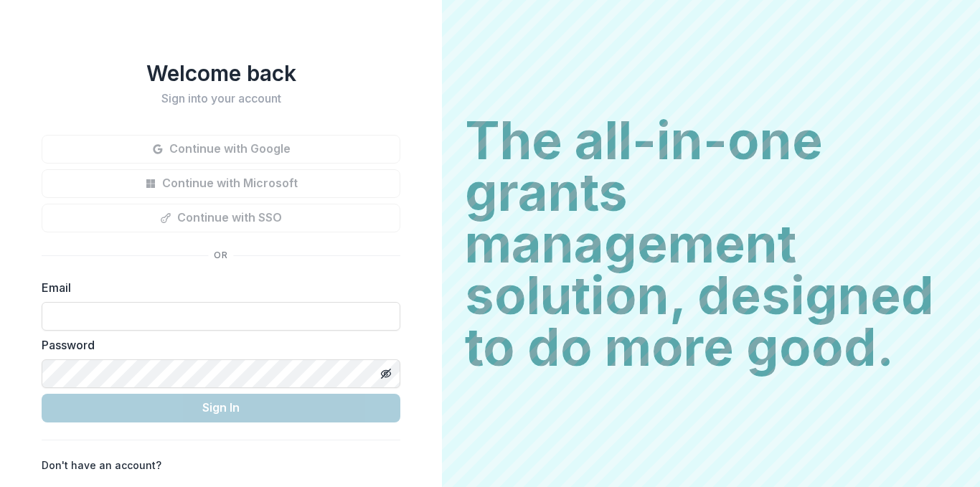  I want to click on p: Don't have an account?, so click(101, 465).